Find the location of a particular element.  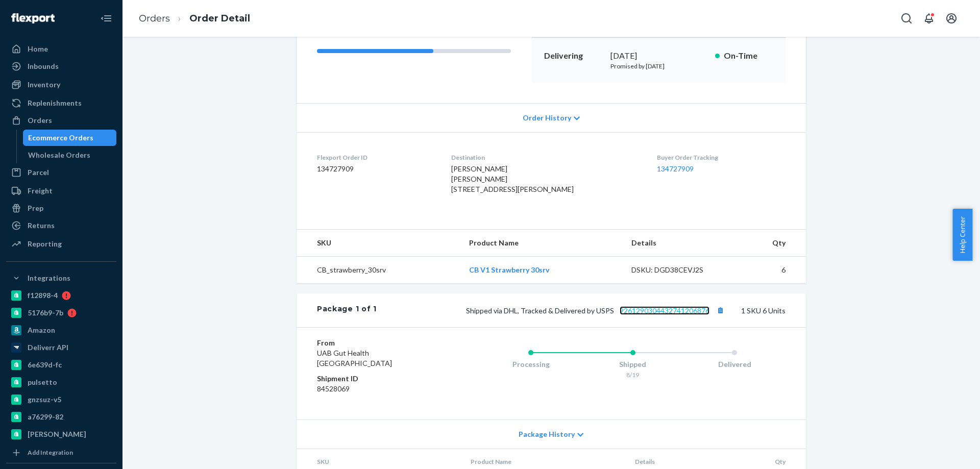

dt: From is located at coordinates (377, 343).